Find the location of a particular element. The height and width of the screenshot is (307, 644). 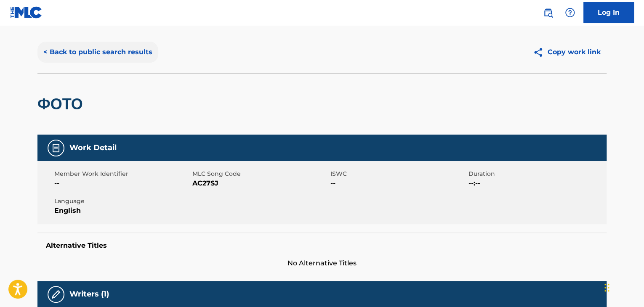

h5: Alternative Titles is located at coordinates (322, 246).